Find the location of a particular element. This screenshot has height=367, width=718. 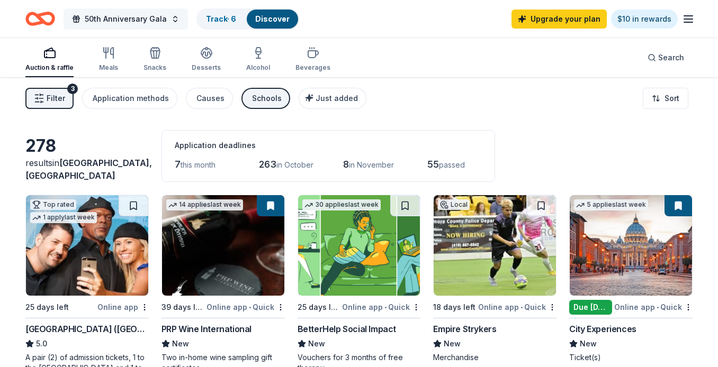

a: Upgrade your plan is located at coordinates (559, 19).